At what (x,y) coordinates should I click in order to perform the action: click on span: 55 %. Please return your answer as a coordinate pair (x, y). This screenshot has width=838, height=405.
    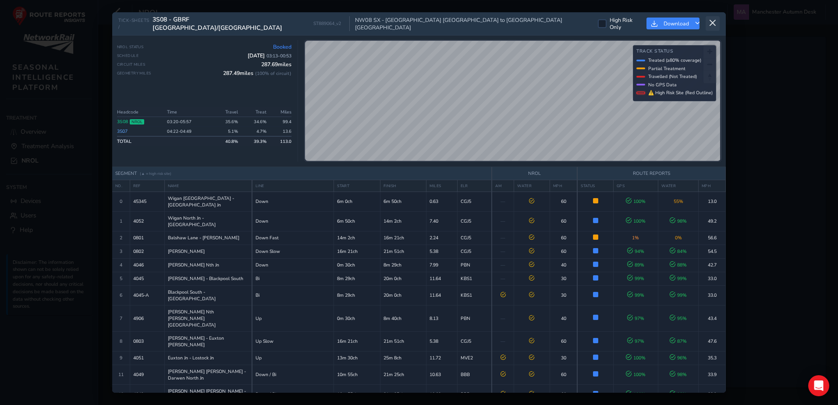
    Looking at the image, I should click on (679, 201).